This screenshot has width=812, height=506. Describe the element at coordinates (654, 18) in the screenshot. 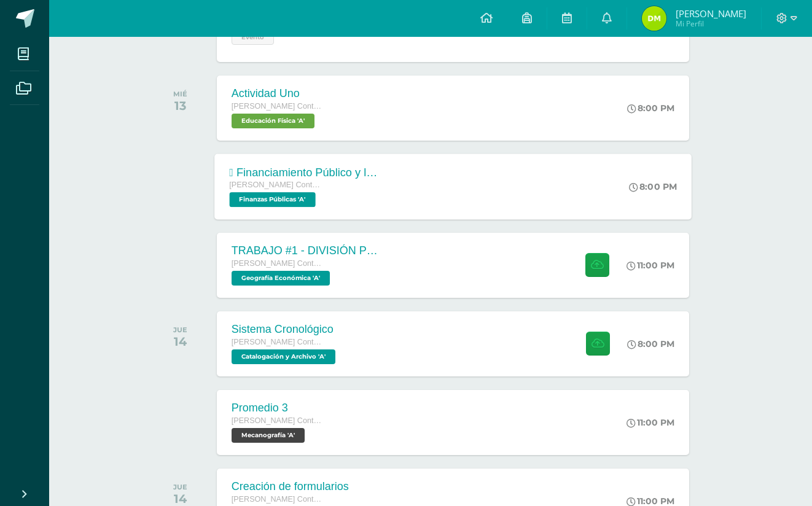

I see `img: 9b14a1766874be288868b385d4ed2eb7.png` at that location.